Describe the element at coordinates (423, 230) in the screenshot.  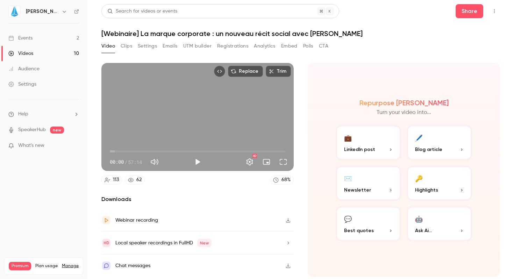
I see `span: Ask Ai...` at that location.